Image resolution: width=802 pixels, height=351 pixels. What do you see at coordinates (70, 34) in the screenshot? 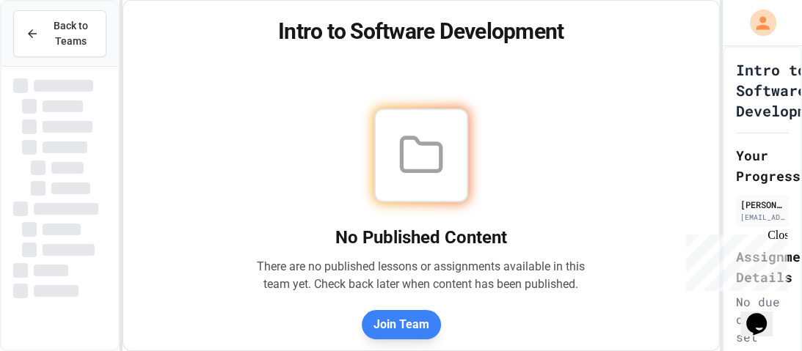
I see `span: Back to Teams` at bounding box center [70, 34].